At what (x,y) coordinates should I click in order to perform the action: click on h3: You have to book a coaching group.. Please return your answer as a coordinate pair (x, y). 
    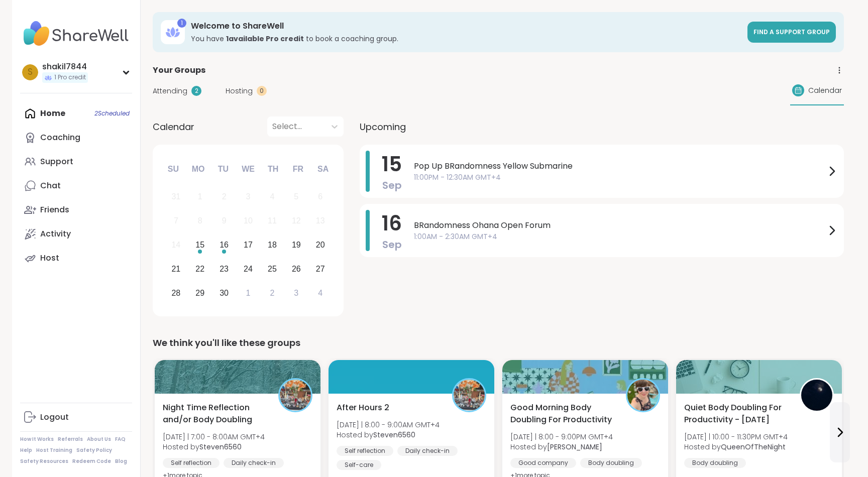
    Looking at the image, I should click on (466, 39).